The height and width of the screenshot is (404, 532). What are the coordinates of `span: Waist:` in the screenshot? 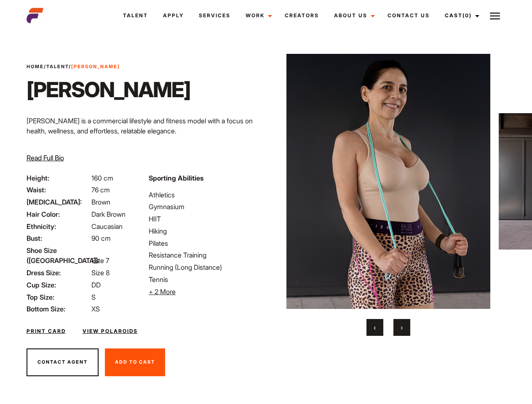 It's located at (58, 190).